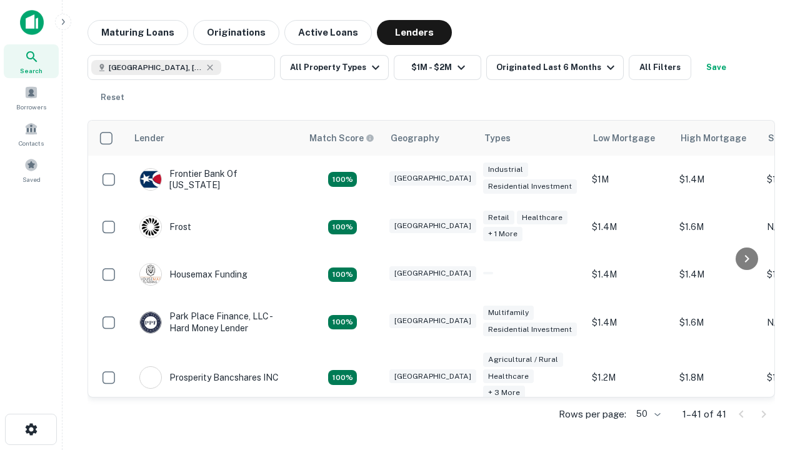  Describe the element at coordinates (629, 378) in the screenshot. I see `td: $1.2M` at that location.